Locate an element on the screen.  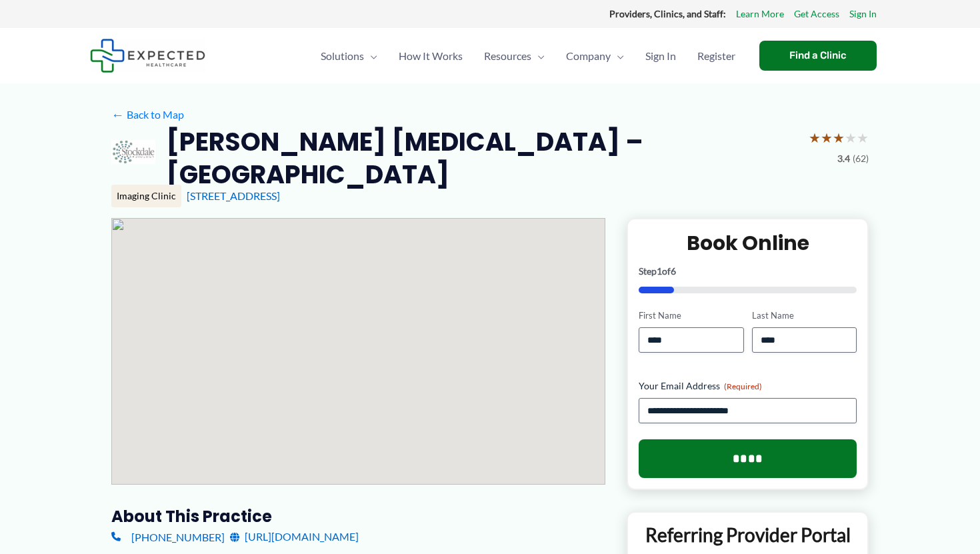
strong: Providers, Clinics, and Staff: is located at coordinates (667, 13).